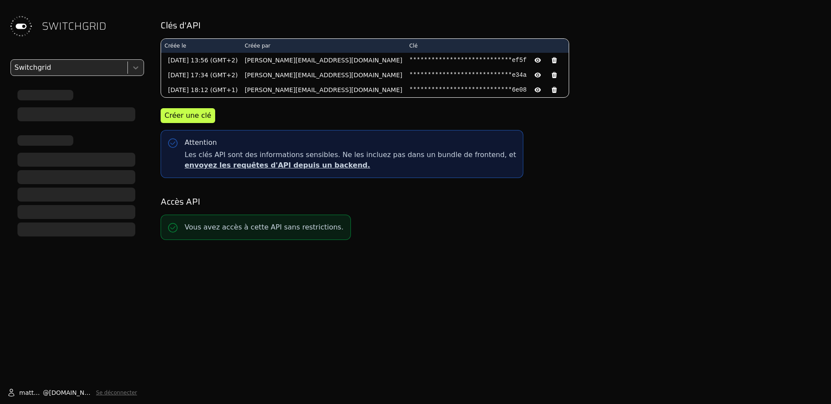  What do you see at coordinates (31, 393) in the screenshot?
I see `span: matthieu` at bounding box center [31, 393].